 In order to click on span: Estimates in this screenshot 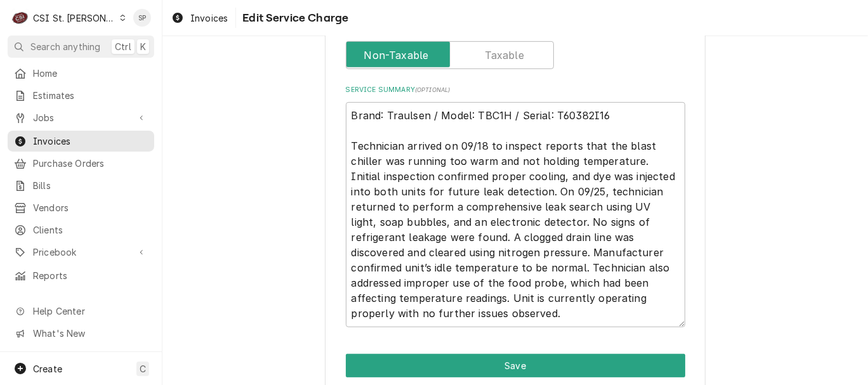, I will do `click(90, 95)`.